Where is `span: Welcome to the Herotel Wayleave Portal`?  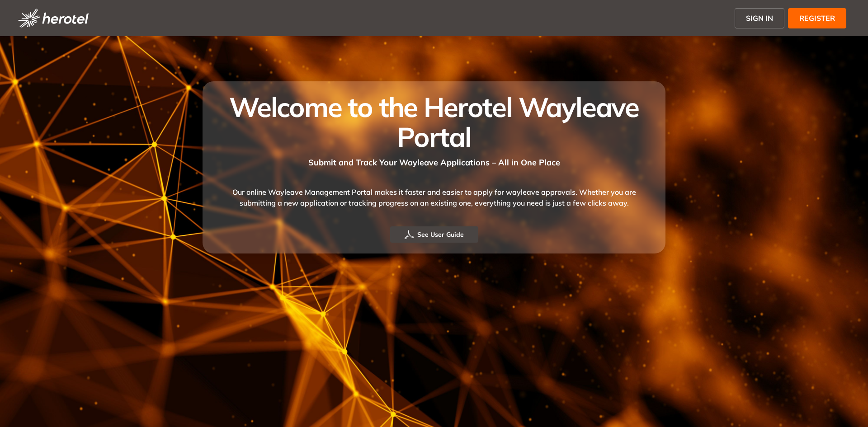 span: Welcome to the Herotel Wayleave Portal is located at coordinates (434, 121).